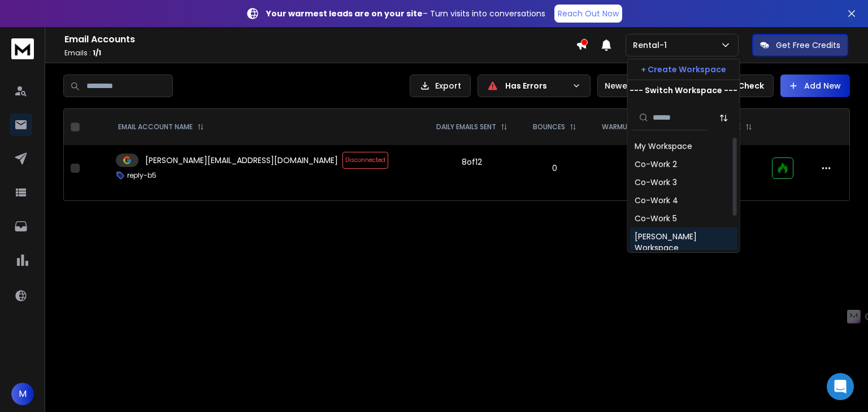  What do you see at coordinates (683, 69) in the screenshot?
I see `button: + Create Workspace` at bounding box center [683, 69].